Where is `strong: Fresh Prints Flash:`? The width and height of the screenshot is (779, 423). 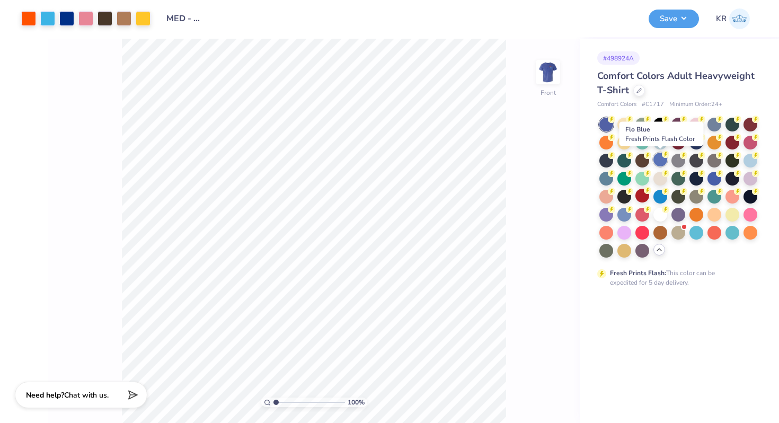 strong: Fresh Prints Flash: is located at coordinates (638, 273).